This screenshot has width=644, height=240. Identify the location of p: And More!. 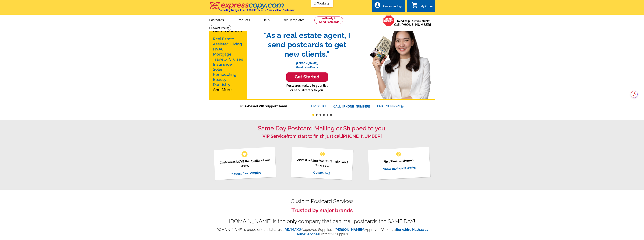
(228, 64).